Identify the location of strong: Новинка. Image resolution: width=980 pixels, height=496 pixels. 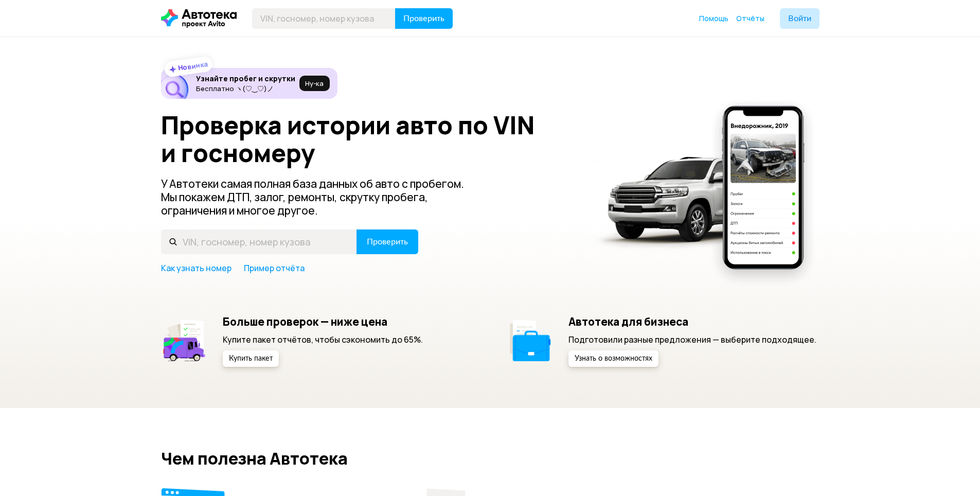
(192, 66).